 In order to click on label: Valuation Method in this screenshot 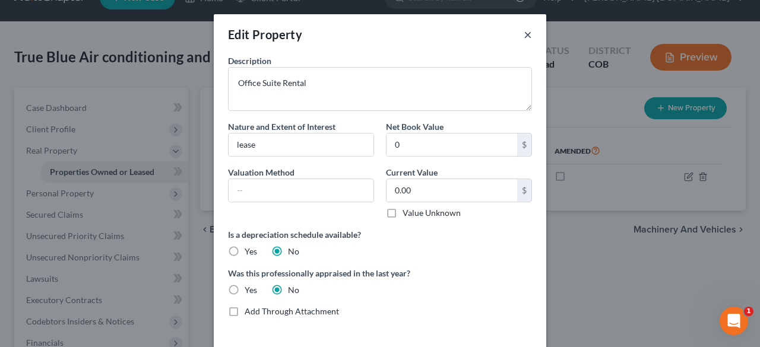, I will do `click(261, 172)`.